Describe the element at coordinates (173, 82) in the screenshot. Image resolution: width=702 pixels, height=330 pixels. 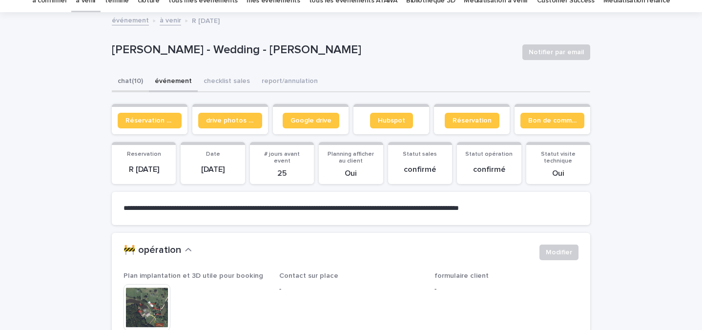
I see `button: événement` at that location.